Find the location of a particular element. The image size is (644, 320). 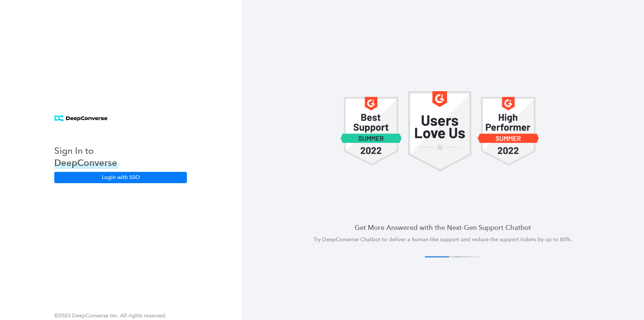

h3: DeepConverse is located at coordinates (86, 163).